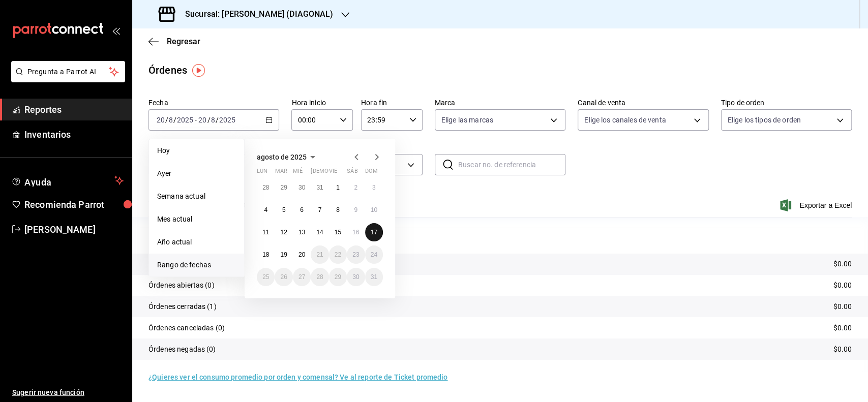  What do you see at coordinates (297, 172) in the screenshot?
I see `abbr: miércoles` at bounding box center [297, 172].